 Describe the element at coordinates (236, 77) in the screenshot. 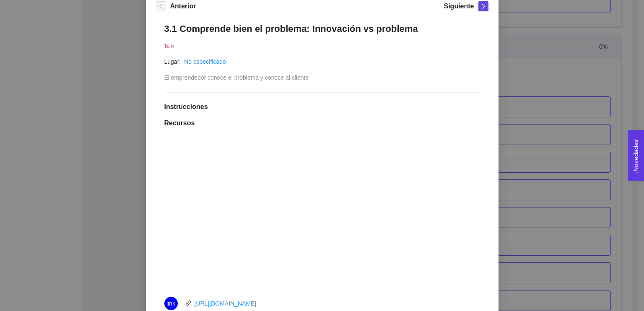

I see `span: El emprendedor conoce el problema y conoce al cliente` at that location.